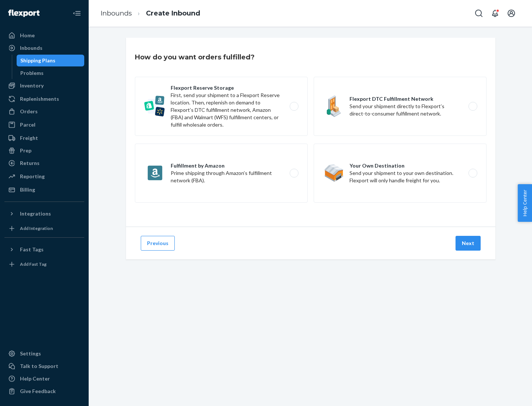 The height and width of the screenshot is (406, 532). What do you see at coordinates (44, 163) in the screenshot?
I see `a: Returns` at bounding box center [44, 163].